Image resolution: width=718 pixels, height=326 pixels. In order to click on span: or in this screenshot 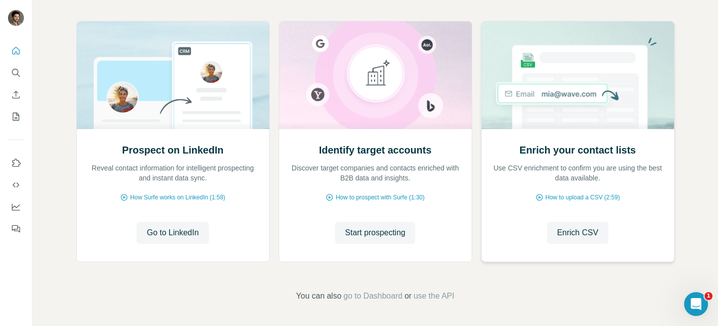, I will do `click(408, 296)`.